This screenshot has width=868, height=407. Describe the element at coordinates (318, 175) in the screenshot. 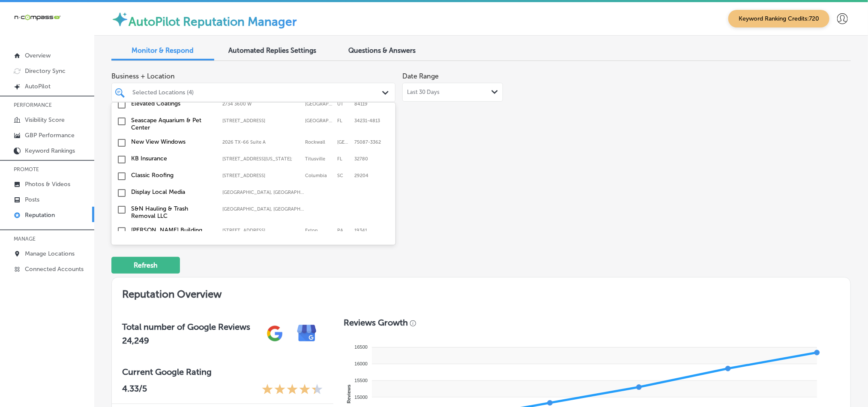

I see `label: Columbia` at that location.